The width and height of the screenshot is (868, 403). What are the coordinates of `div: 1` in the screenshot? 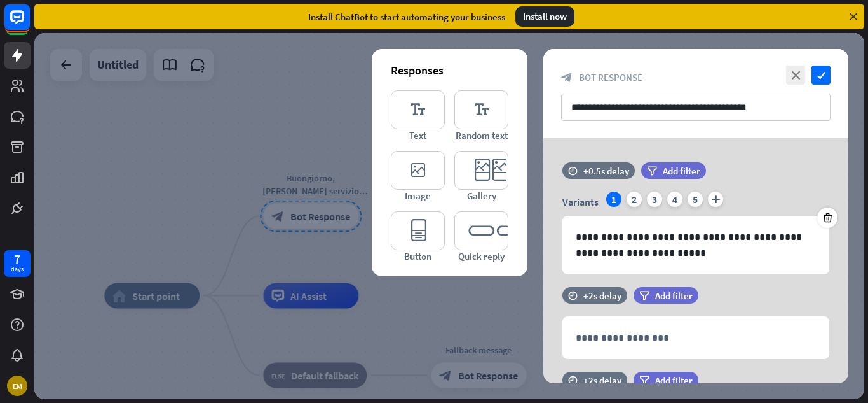 It's located at (614, 199).